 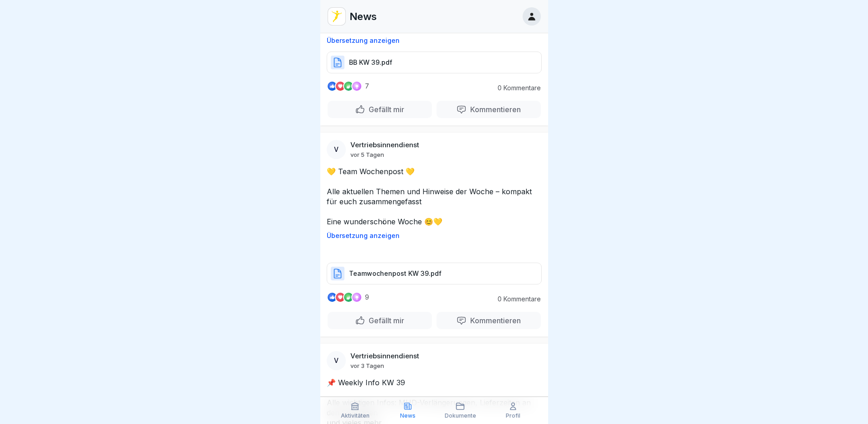 What do you see at coordinates (395, 274) in the screenshot?
I see `p: Teamwochenpost KW 39.pdf` at bounding box center [395, 274].